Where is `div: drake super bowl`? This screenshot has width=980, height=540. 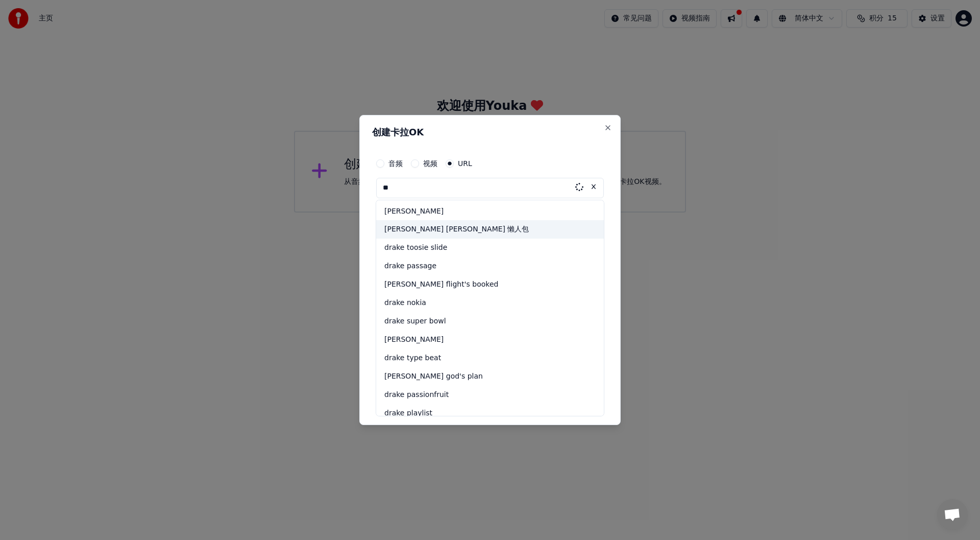 div: drake super bowl is located at coordinates (490, 321).